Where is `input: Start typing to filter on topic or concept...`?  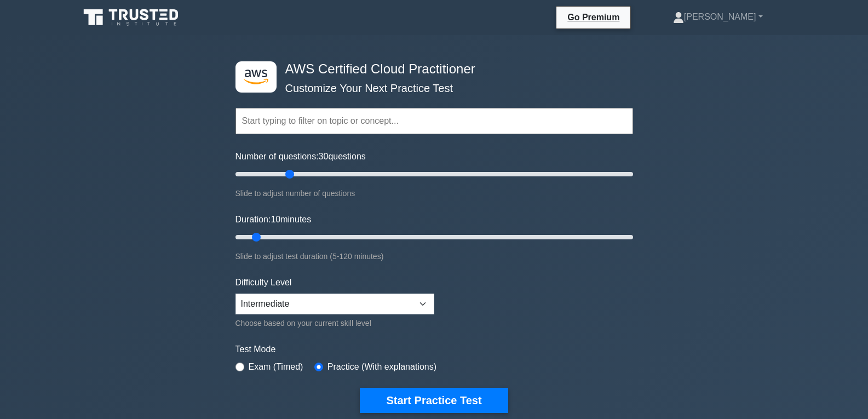 input: Start typing to filter on topic or concept... is located at coordinates (434, 121).